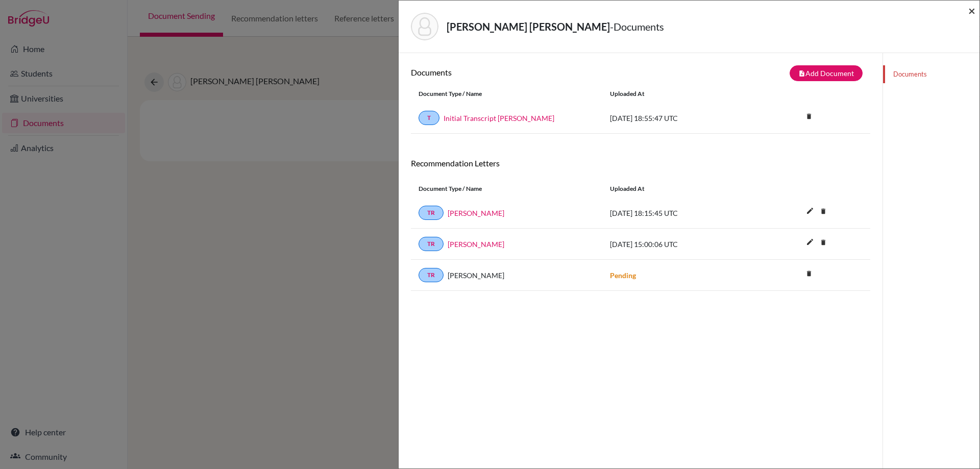 The height and width of the screenshot is (469, 980). I want to click on h6: Documents, so click(526, 72).